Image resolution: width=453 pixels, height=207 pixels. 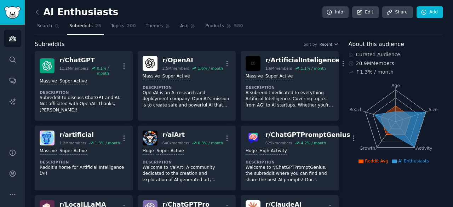 I want to click on p: Welcome to r/ChatGPTPromptGenius, the subreddit where you can find and share the best AI prompts!..., so click(x=290, y=174).